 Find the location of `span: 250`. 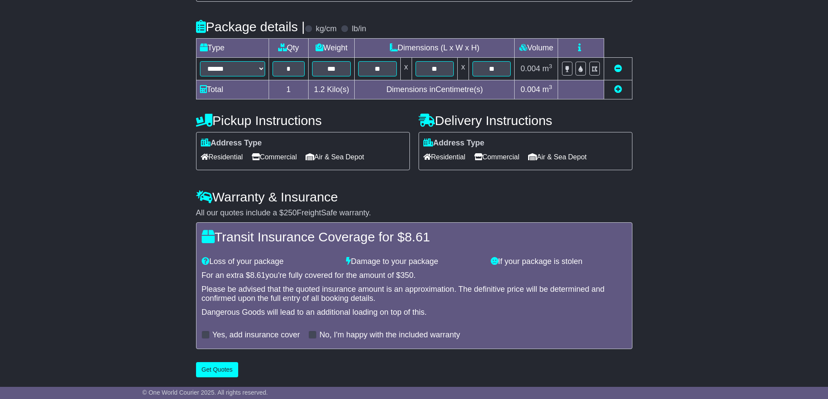

span: 250 is located at coordinates (290, 213).